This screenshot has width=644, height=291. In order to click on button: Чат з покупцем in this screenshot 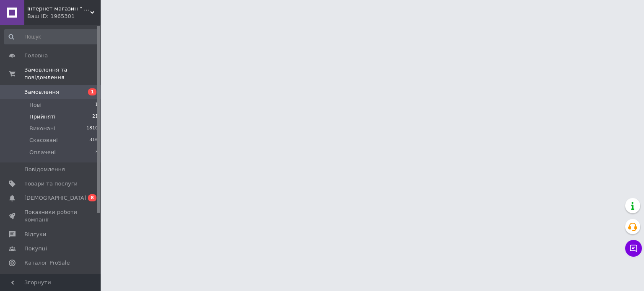, I will do `click(633, 248)`.